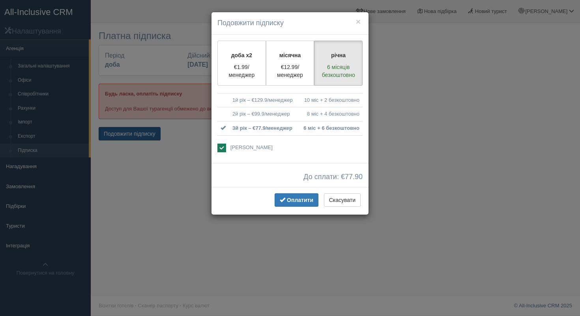 The width and height of the screenshot is (580, 316). Describe the element at coordinates (296, 200) in the screenshot. I see `button: Оплатити` at that location.